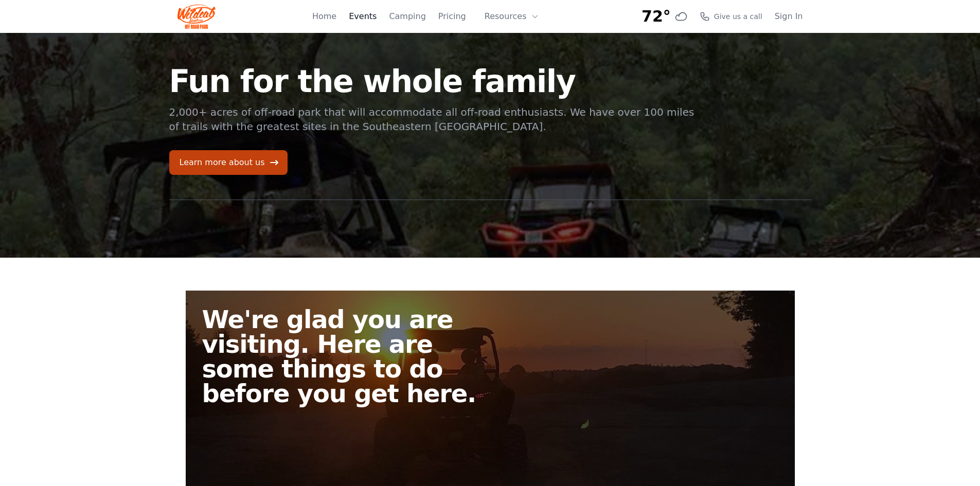 This screenshot has height=486, width=980. I want to click on a: Sign In, so click(788, 17).